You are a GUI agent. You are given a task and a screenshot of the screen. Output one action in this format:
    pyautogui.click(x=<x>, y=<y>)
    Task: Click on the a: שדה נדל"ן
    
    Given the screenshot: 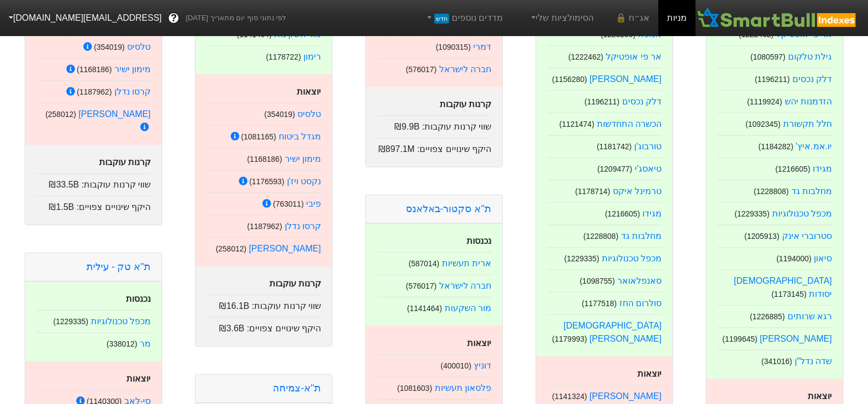 What is the action you would take?
    pyautogui.click(x=813, y=361)
    